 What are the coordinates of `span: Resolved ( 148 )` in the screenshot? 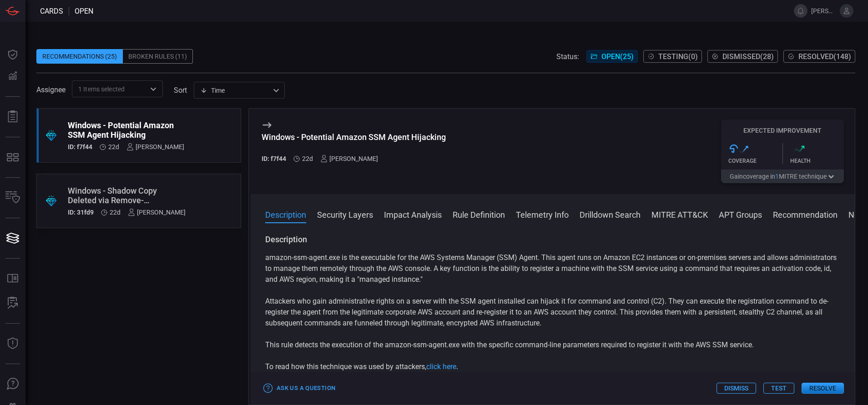 It's located at (824, 56).